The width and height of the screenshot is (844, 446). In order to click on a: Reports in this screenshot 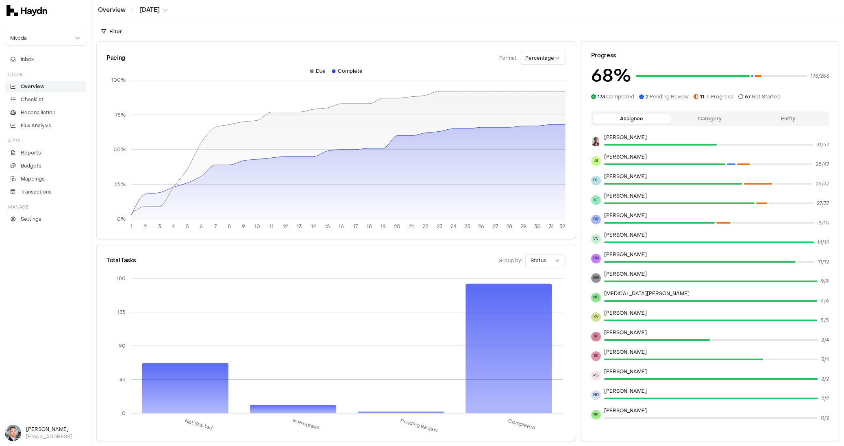, I will do `click(46, 153)`.